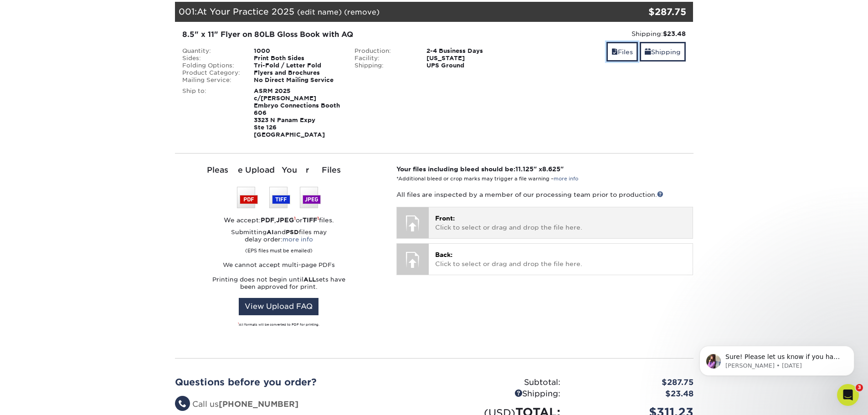 The width and height of the screenshot is (868, 415). I want to click on div: All formats will be converted to PDF for printing., so click(279, 325).